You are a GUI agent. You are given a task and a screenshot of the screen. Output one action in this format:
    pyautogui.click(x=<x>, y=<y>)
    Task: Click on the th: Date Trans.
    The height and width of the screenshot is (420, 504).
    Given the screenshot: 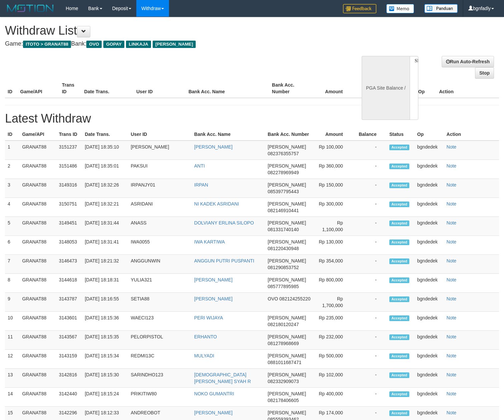 What is the action you would take?
    pyautogui.click(x=108, y=88)
    